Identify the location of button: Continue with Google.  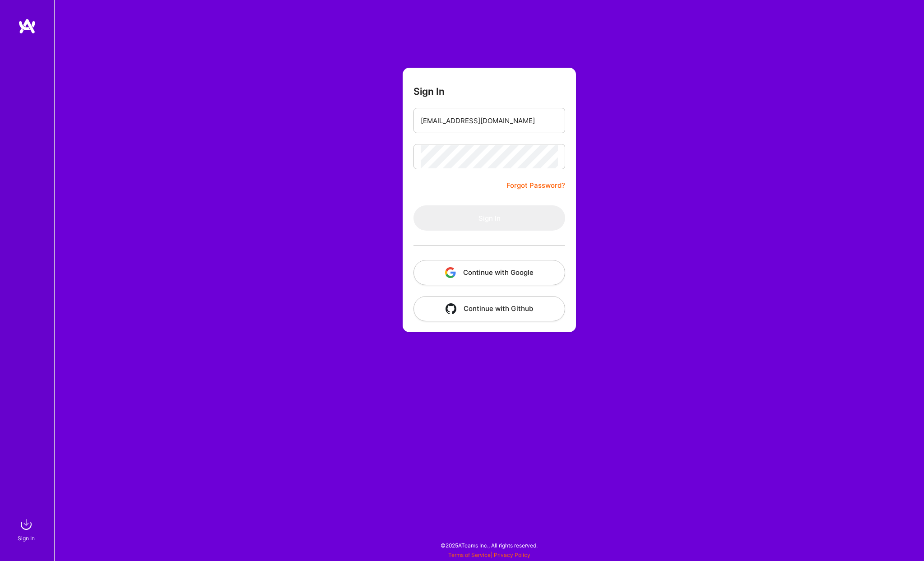
(489, 273).